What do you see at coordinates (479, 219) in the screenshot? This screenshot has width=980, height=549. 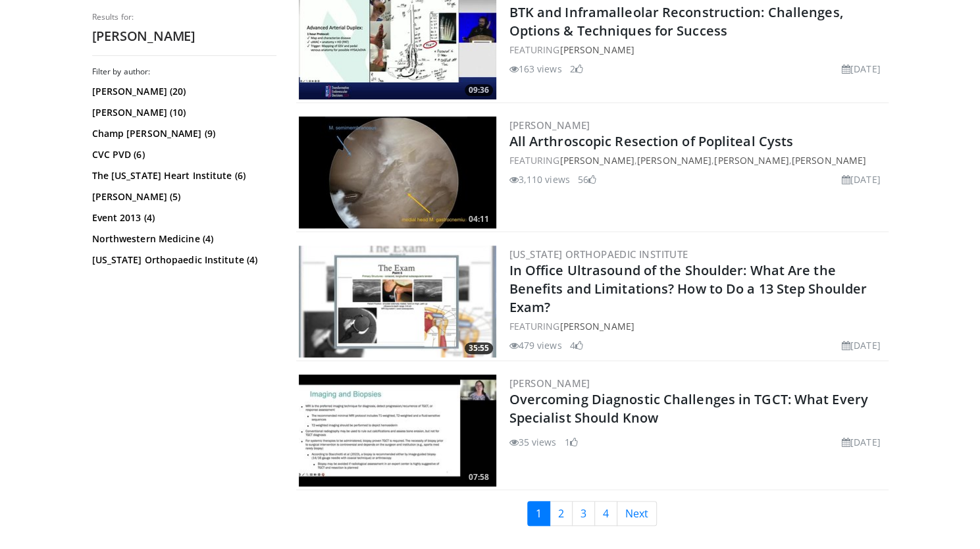 I see `span: 04:11` at bounding box center [479, 219].